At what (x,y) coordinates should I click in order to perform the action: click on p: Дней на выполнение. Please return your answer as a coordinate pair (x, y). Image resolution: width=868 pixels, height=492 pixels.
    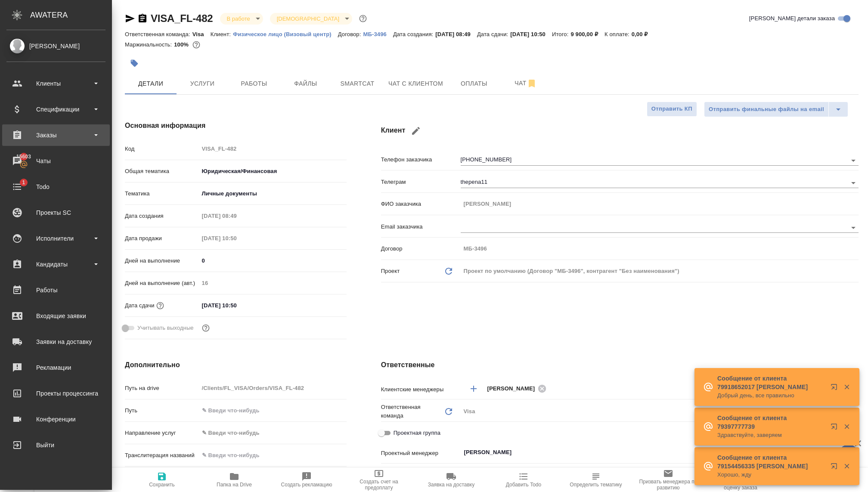
    Looking at the image, I should click on (162, 261).